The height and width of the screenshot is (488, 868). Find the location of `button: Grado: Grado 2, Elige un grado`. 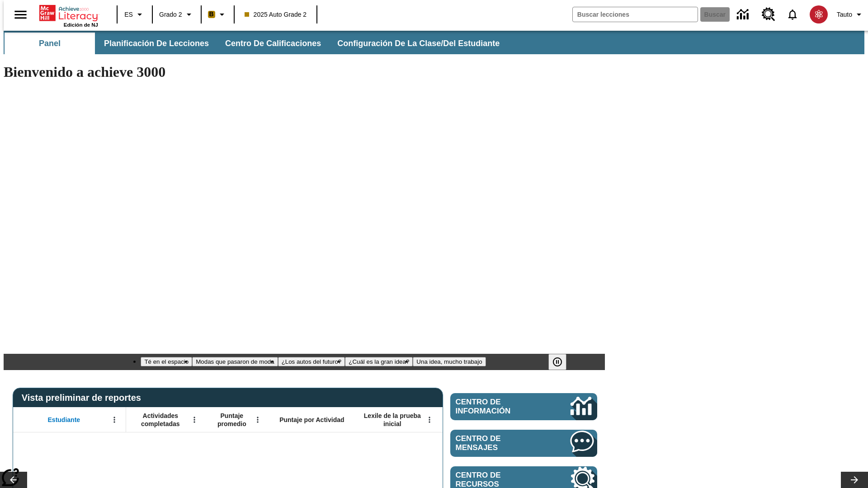

button: Grado: Grado 2, Elige un grado is located at coordinates (177, 15).